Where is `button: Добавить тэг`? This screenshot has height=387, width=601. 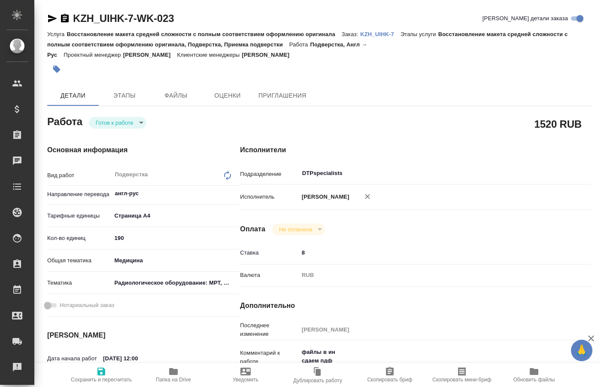
button: Добавить тэг is located at coordinates (57, 69).